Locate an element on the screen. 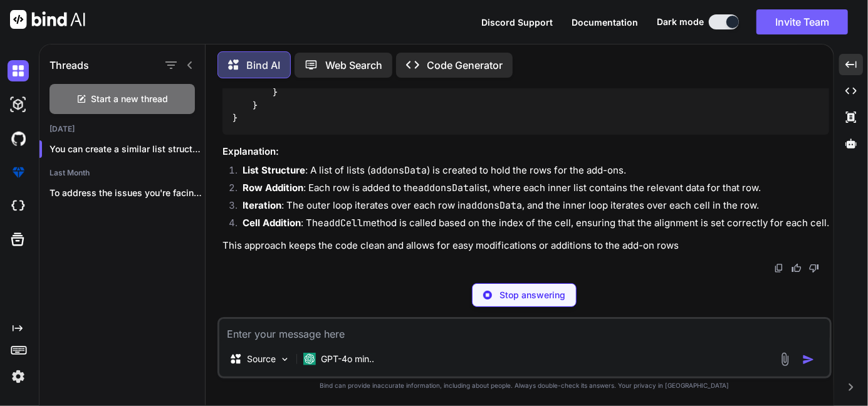 This screenshot has height=406, width=868. img: cloudideIcon is located at coordinates (18, 206).